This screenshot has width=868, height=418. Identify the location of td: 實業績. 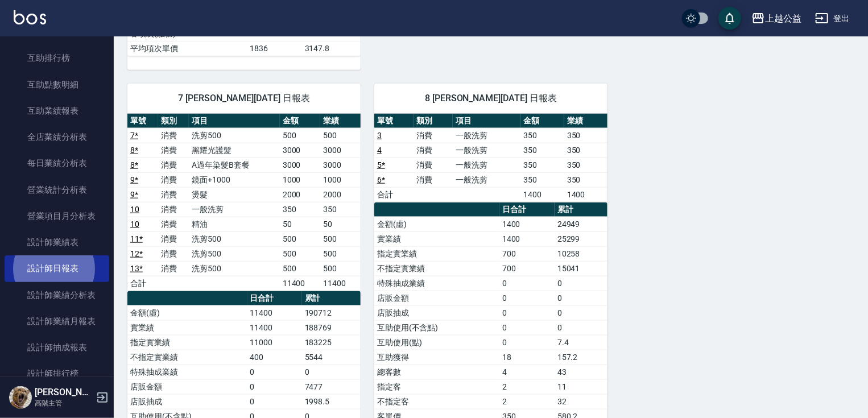
(437, 239).